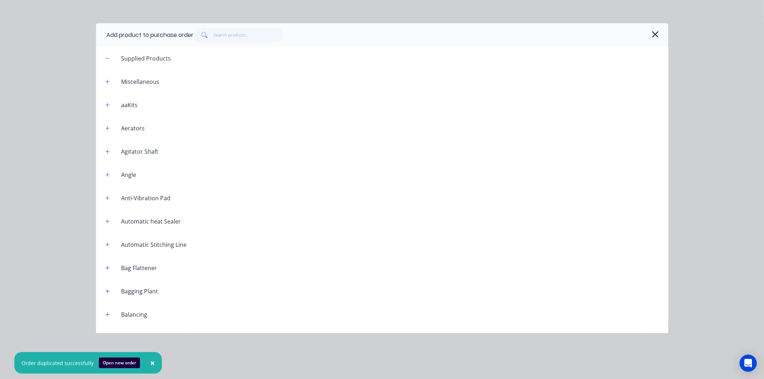 The image size is (764, 379). What do you see at coordinates (140, 291) in the screenshot?
I see `div: Bagging Plant` at bounding box center [140, 291].